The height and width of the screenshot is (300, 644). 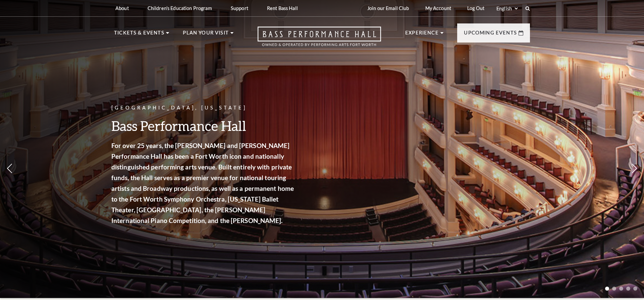 What do you see at coordinates (490, 35) in the screenshot?
I see `p: Upcoming Events` at bounding box center [490, 35].